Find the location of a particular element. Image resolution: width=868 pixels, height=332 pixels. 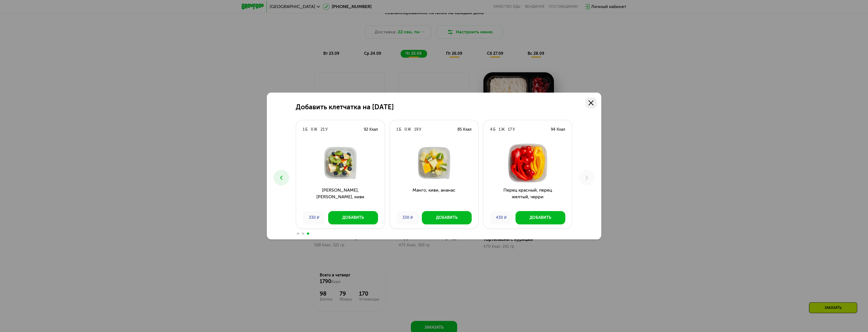

div: 430 ₽ is located at coordinates (501, 218).